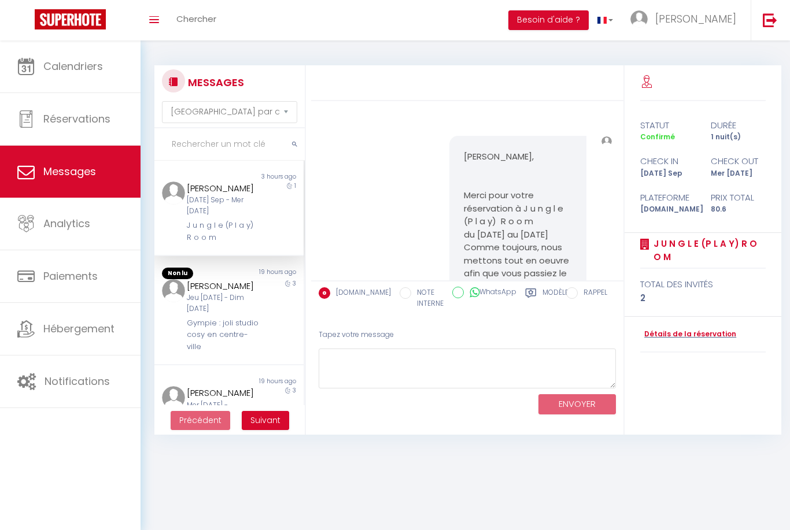  Describe the element at coordinates (69, 171) in the screenshot. I see `span: Messages` at that location.